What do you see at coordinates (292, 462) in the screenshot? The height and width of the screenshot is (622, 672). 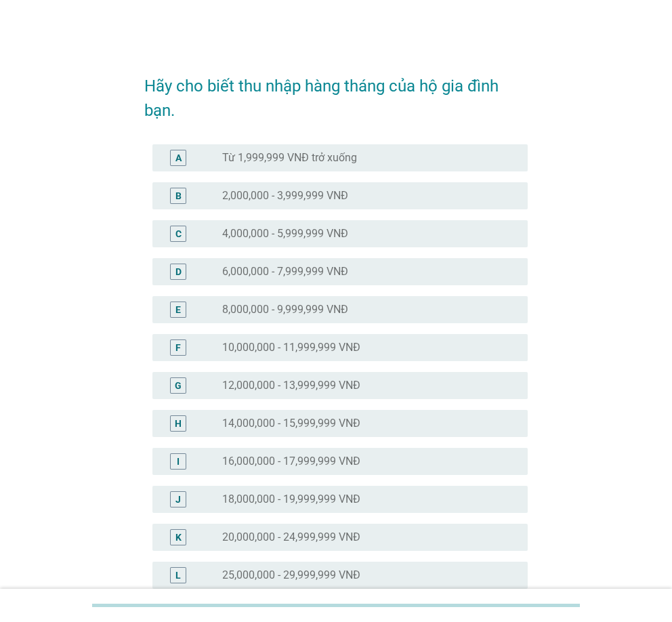 I see `label: 16,000,000 - 17,999,999 VNĐ` at bounding box center [292, 462].